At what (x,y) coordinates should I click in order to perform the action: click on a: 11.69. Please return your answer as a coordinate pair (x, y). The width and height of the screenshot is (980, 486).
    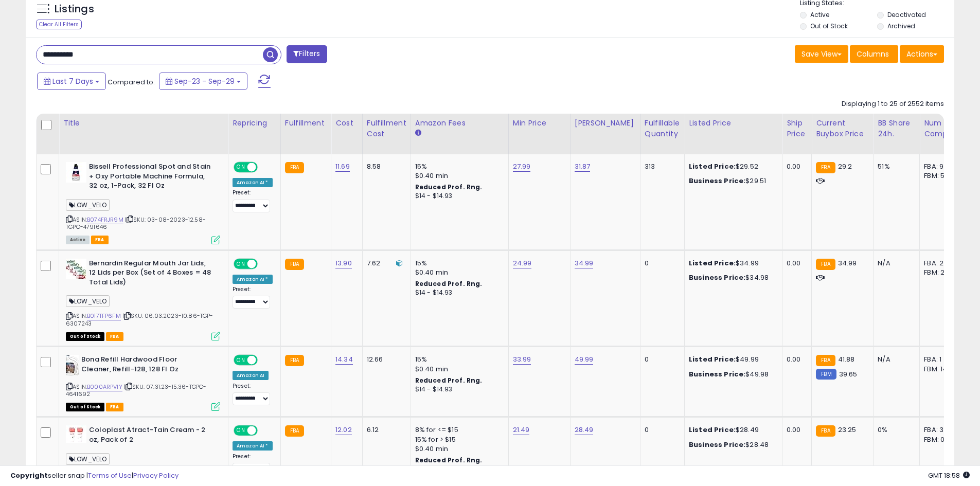
    Looking at the image, I should click on (342, 167).